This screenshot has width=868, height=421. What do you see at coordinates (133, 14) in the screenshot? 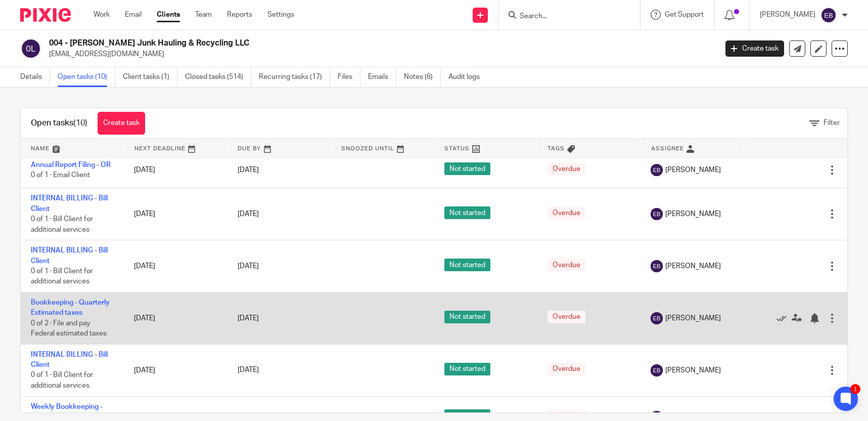
I see `a: Email` at bounding box center [133, 14].